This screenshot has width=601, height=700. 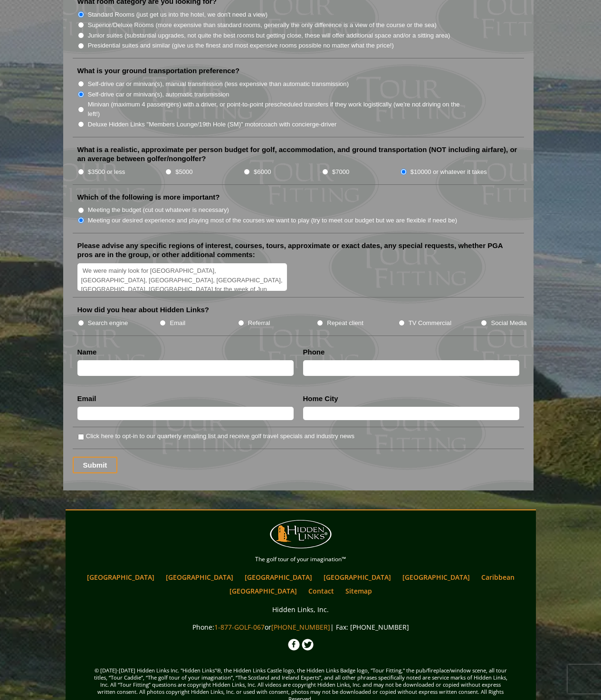 What do you see at coordinates (87, 352) in the screenshot?
I see `label: Name` at bounding box center [87, 352].